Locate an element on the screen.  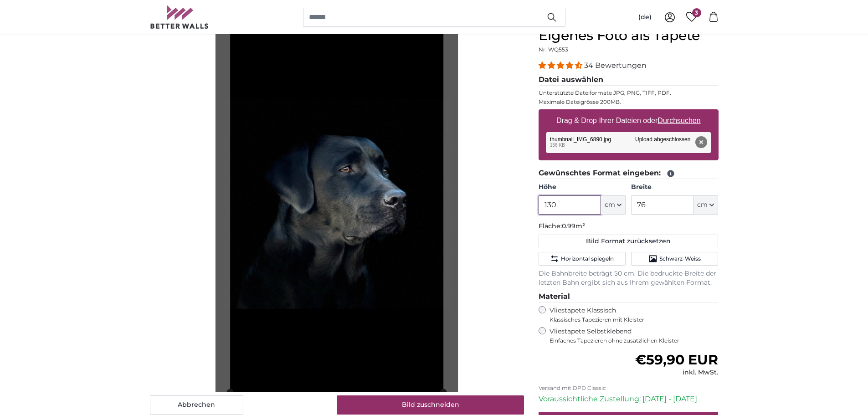
div: inkl. MwSt. is located at coordinates (677, 372).